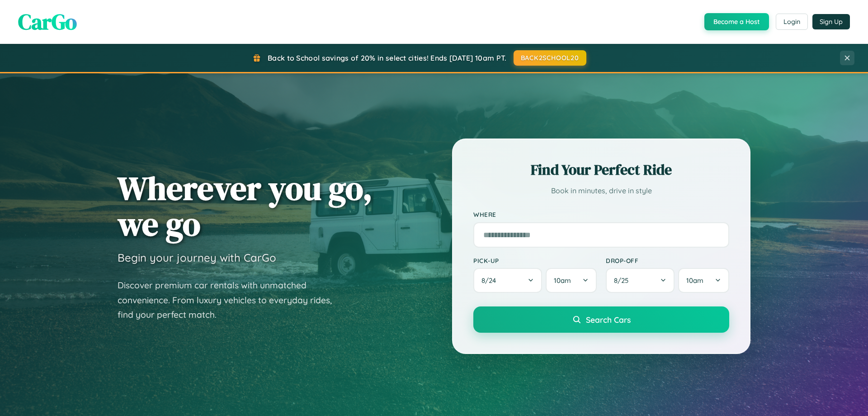 Image resolution: width=868 pixels, height=416 pixels. What do you see at coordinates (737, 22) in the screenshot?
I see `button: Become a Host` at bounding box center [737, 22].